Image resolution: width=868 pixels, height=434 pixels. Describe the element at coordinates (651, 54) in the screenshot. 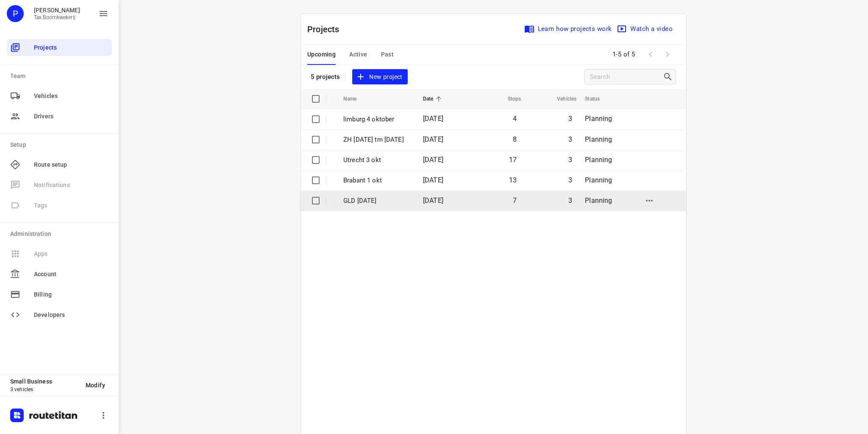

I see `span: Previous Page` at that location.